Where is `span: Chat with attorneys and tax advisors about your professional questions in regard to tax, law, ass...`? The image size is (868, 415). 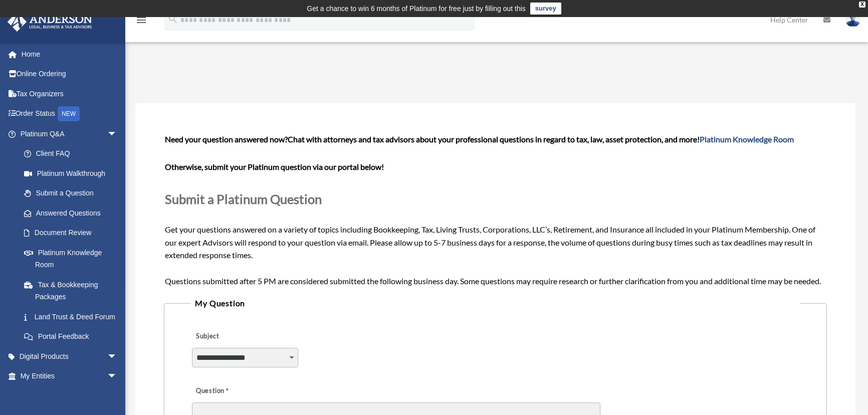 span: Chat with attorneys and tax advisors about your professional questions in regard to tax, law, ass... is located at coordinates (541, 139).